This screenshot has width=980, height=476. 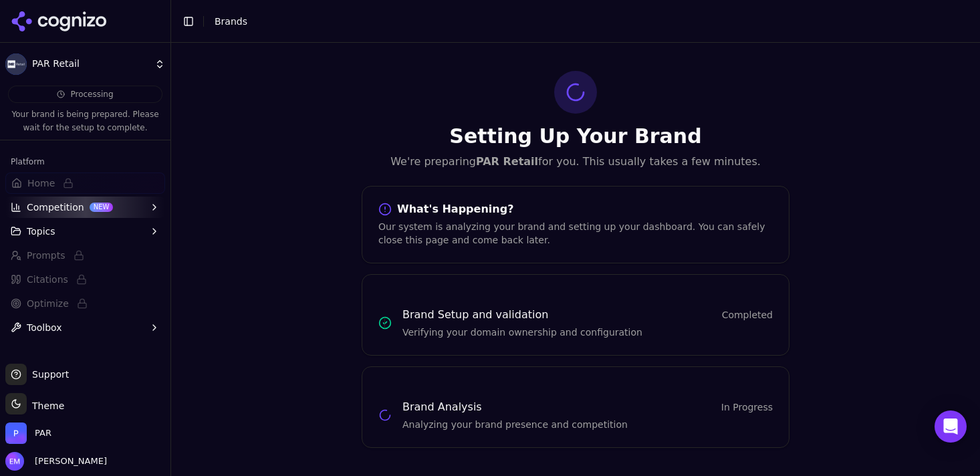 What do you see at coordinates (575, 162) in the screenshot?
I see `p: We're preparing for you. This usually takes a few minutes.` at bounding box center [575, 162].